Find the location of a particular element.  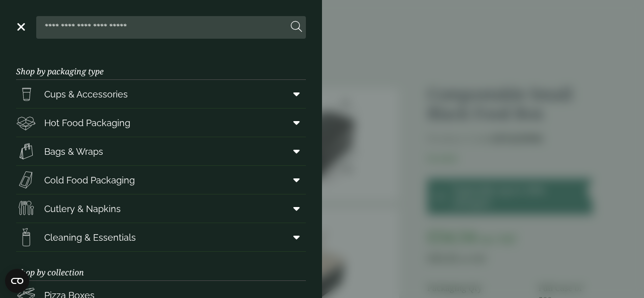

a: Hot Food Packaging is located at coordinates (161, 122).